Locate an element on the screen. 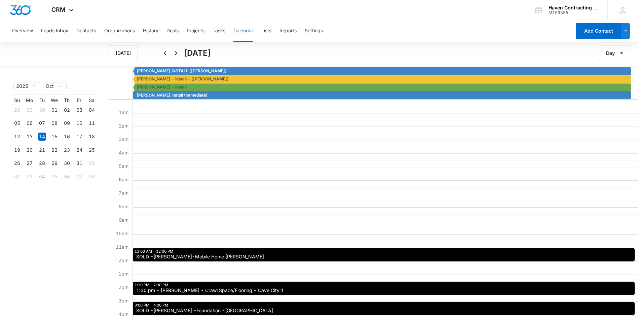 This screenshot has height=321, width=638. td: 2025-10-01 is located at coordinates (54, 110).